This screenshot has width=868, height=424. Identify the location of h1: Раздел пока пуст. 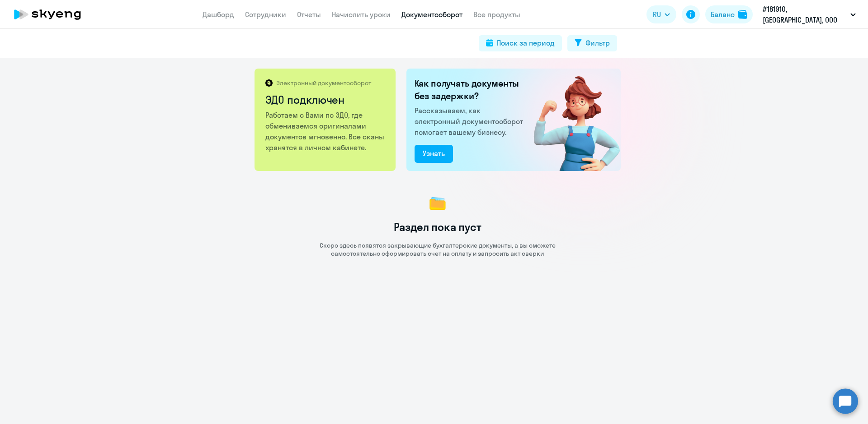
(437, 227).